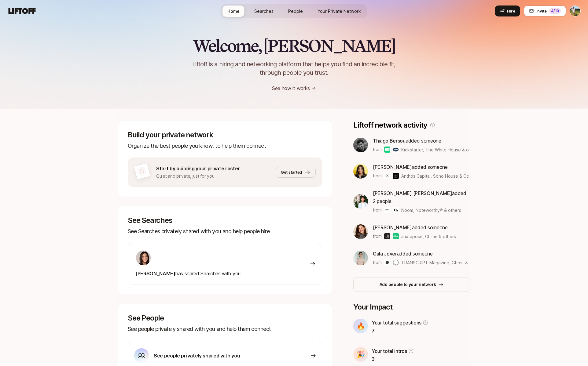 The height and width of the screenshot is (366, 588). I want to click on span: Noom, Noteworthy® & others, so click(431, 210).